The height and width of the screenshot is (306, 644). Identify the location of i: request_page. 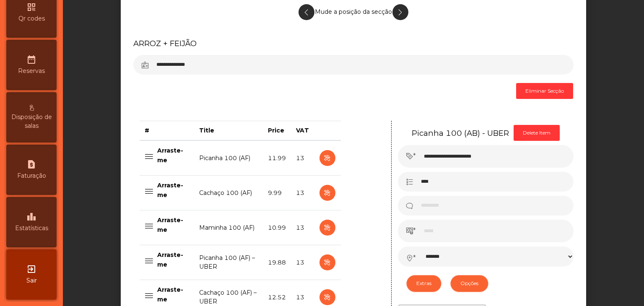
(32, 164).